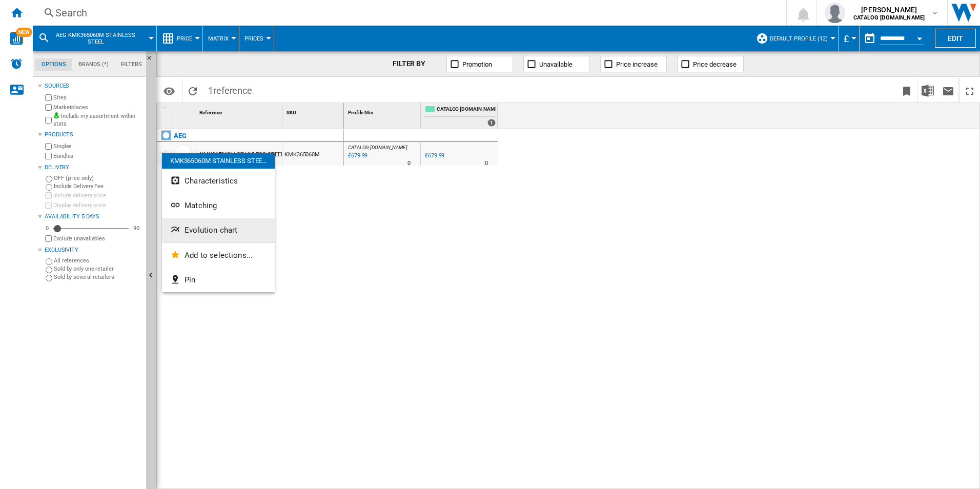  Describe the element at coordinates (218, 161) in the screenshot. I see `div: KMK365060M STAINLESS STEE...` at that location.